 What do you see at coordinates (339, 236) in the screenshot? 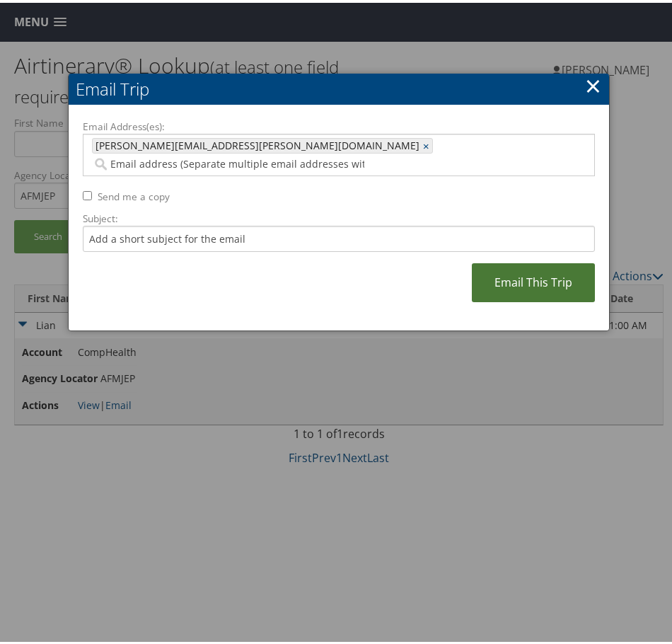
I see `input: Add a short subject for the email` at bounding box center [339, 236].